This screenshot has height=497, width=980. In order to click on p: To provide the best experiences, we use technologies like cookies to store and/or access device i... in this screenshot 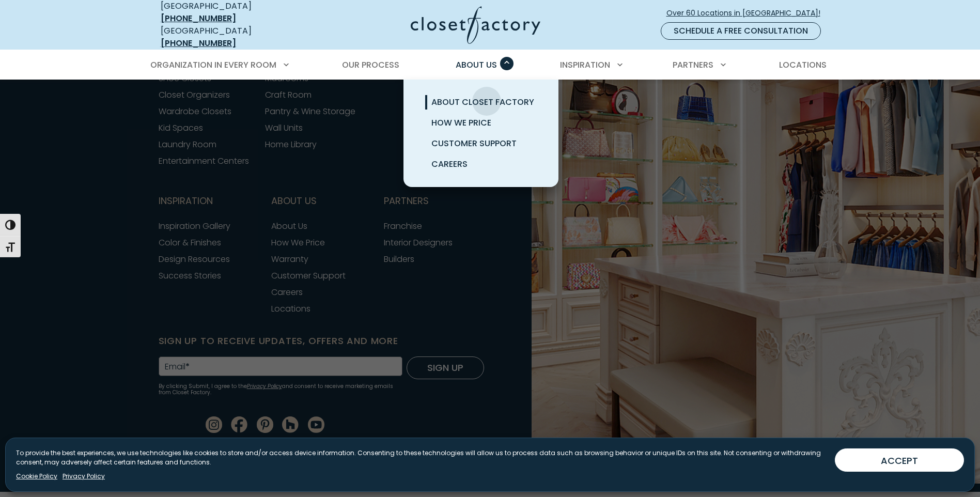, I will do `click(421, 458)`.